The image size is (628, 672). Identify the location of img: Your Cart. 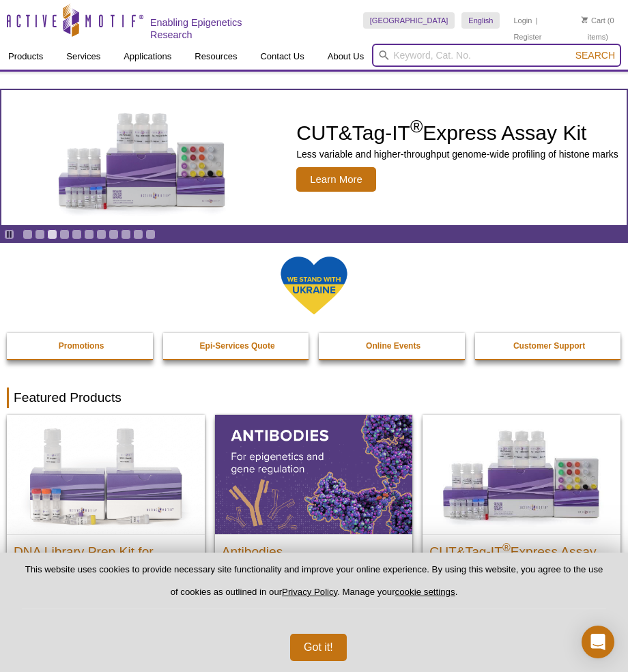
(584, 20).